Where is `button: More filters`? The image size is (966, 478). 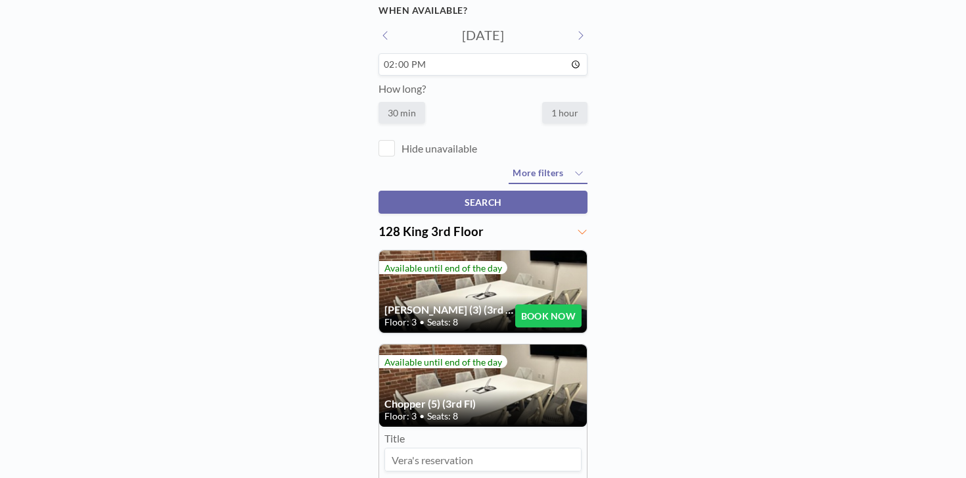 button: More filters is located at coordinates (548, 173).